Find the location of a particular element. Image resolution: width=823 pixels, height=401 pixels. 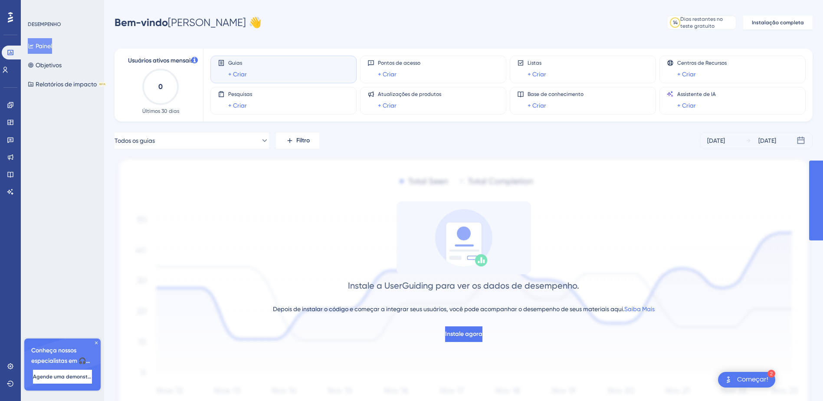

div: DESEMPENHO is located at coordinates (44, 24).